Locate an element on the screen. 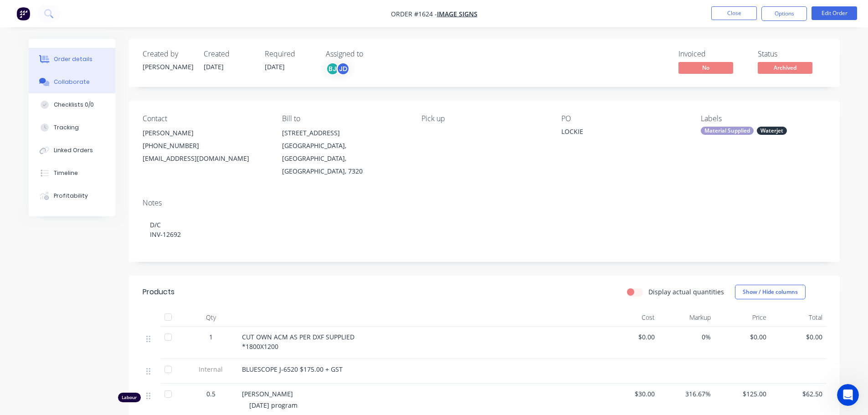 The width and height of the screenshot is (868, 415). p: Hi Bronte is located at coordinates (91, 72).